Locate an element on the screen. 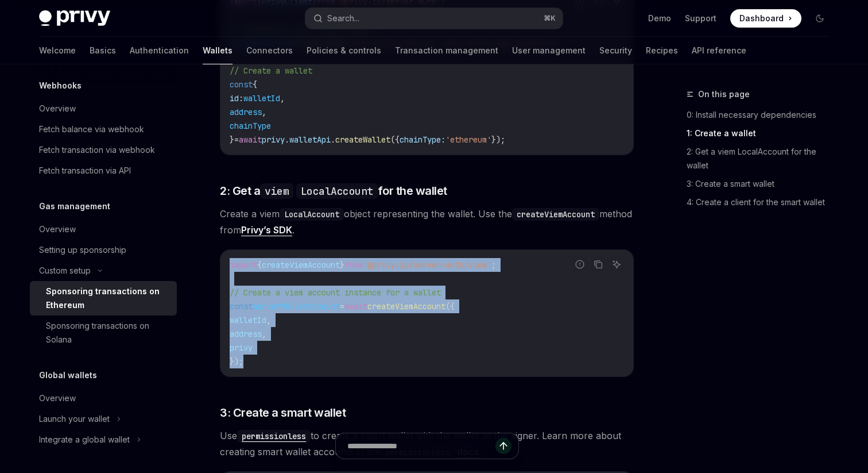  a: Connectors is located at coordinates (269, 51).